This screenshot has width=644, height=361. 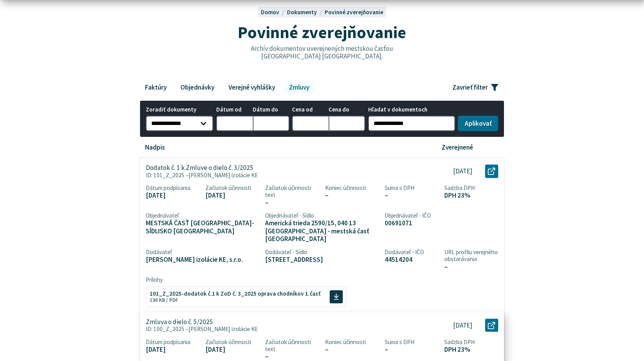 I want to click on span: URL profilu verejného obstarávania, so click(x=471, y=255).